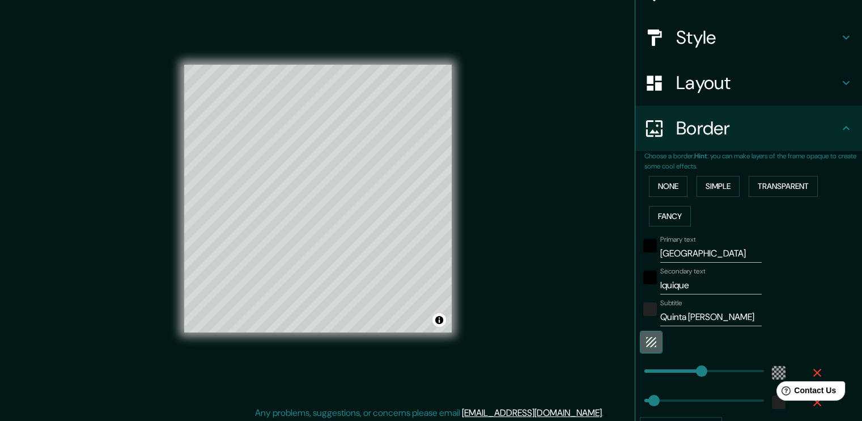 This screenshot has height=421, width=862. What do you see at coordinates (701, 156) in the screenshot?
I see `b: Hint` at bounding box center [701, 156].